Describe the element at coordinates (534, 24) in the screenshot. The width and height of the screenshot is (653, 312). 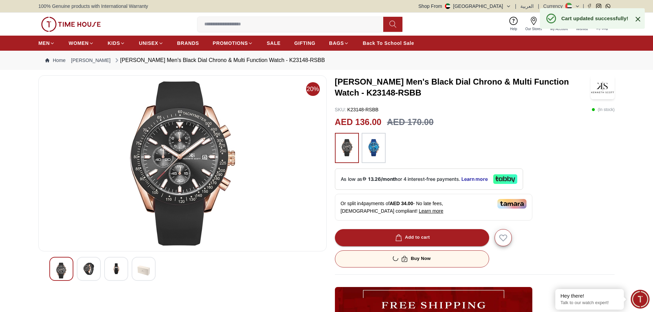
I see `a: Our Stores` at that location.